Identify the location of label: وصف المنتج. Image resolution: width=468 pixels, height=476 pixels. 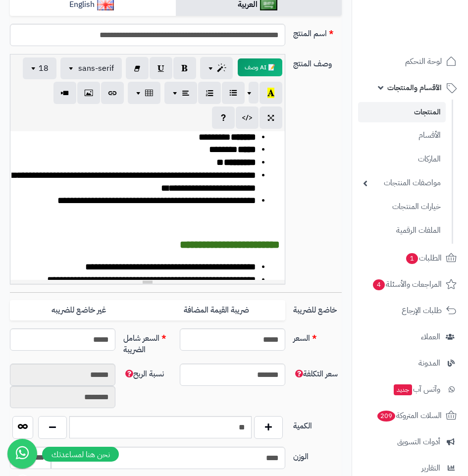
(317, 62).